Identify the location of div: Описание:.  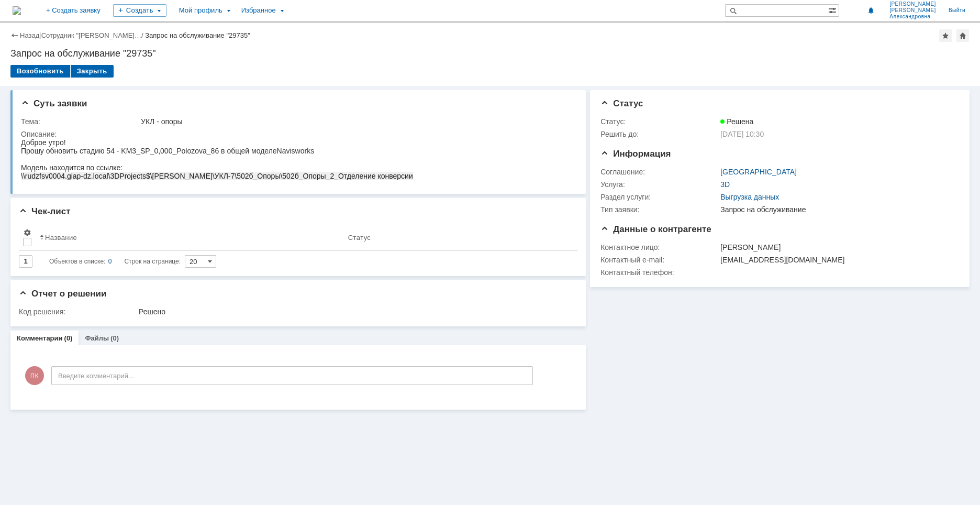
(296, 134).